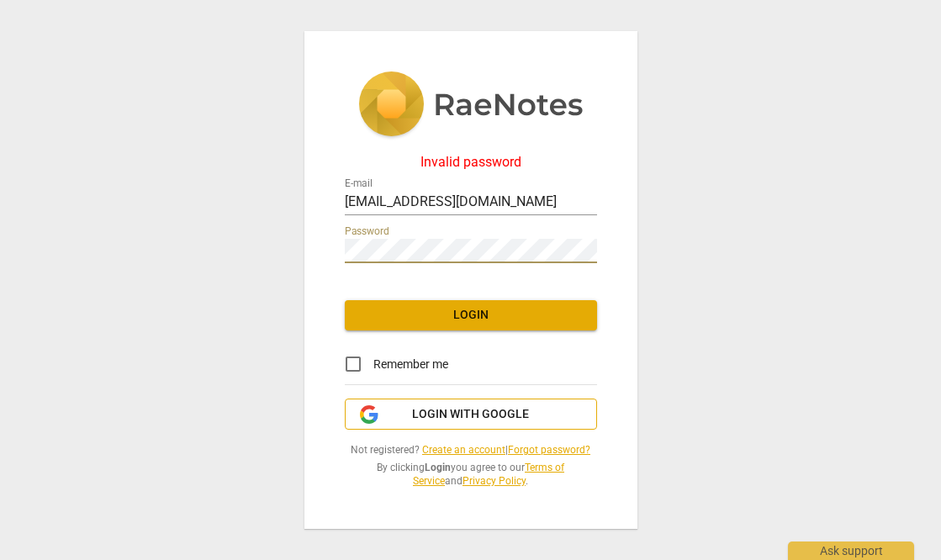 The width and height of the screenshot is (941, 560). Describe the element at coordinates (438, 467) in the screenshot. I see `b: Login` at that location.